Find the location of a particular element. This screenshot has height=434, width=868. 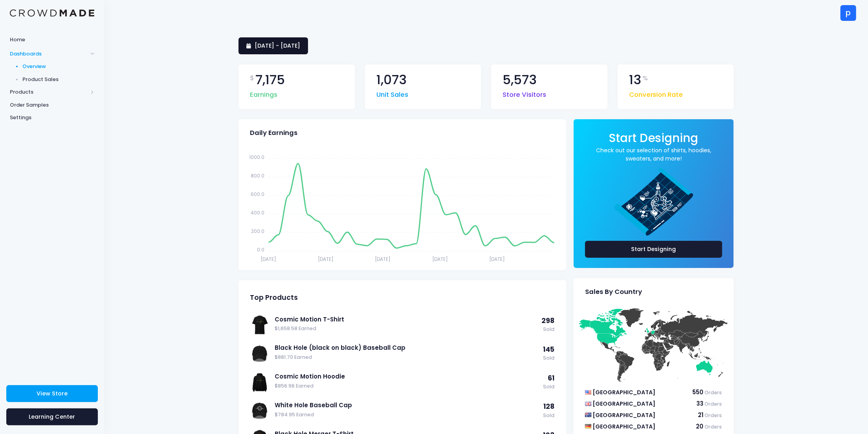

div: p is located at coordinates (848, 13).